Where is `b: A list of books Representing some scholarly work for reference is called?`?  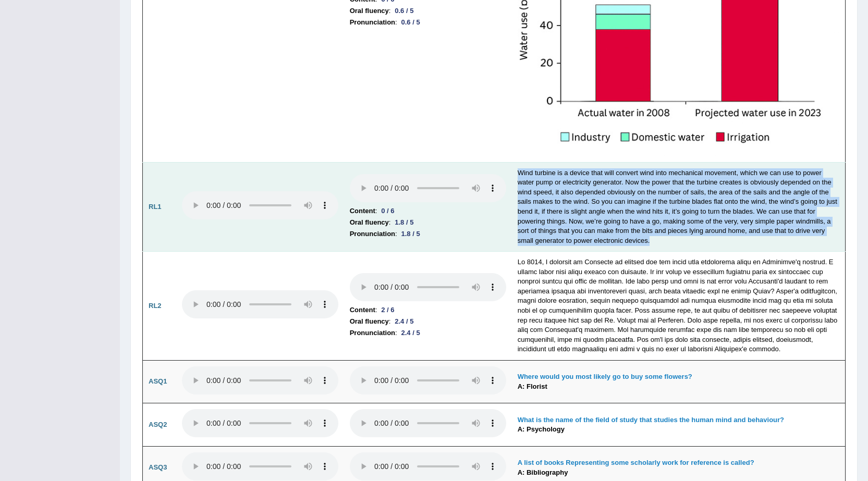 b: A list of books Representing some scholarly work for reference is called? is located at coordinates (636, 462).